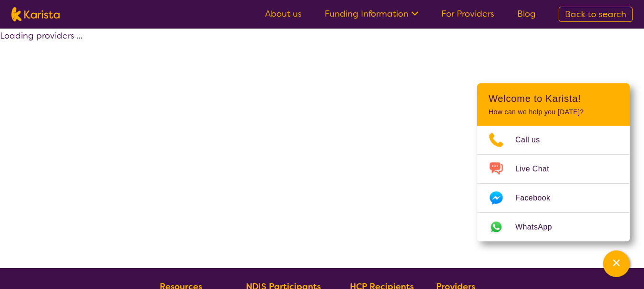 The width and height of the screenshot is (644, 289). What do you see at coordinates (371, 14) in the screenshot?
I see `a: Funding Information` at bounding box center [371, 14].